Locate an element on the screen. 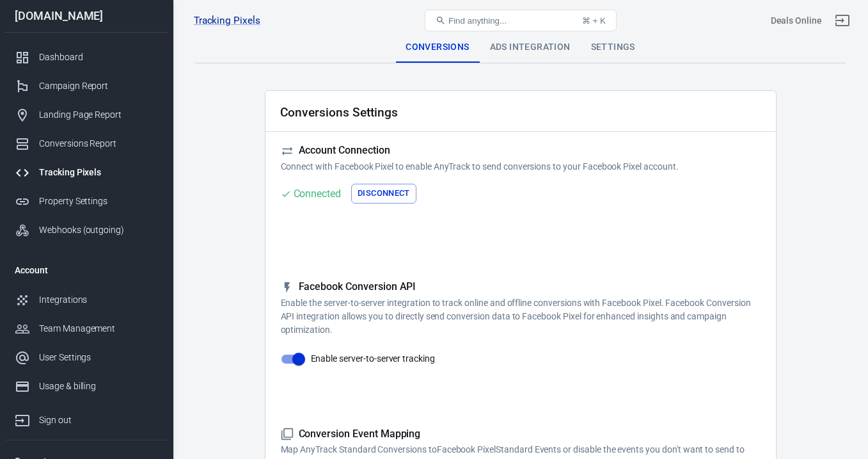 This screenshot has height=459, width=868. div: ⌘ + K is located at coordinates (593, 20).